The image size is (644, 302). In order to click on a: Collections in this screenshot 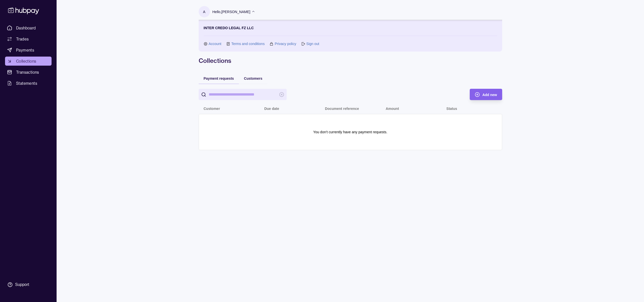, I will do `click(28, 61)`.